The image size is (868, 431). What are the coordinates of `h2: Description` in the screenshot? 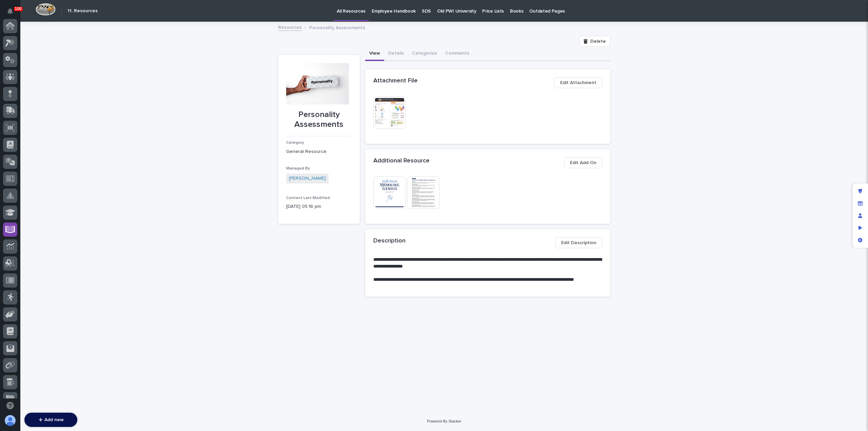 It's located at (389, 241).